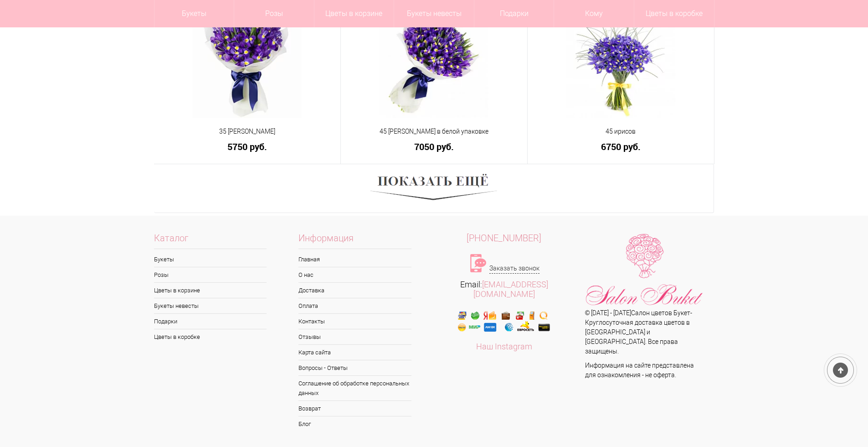  What do you see at coordinates (505, 289) in the screenshot?
I see `div: Email:` at bounding box center [505, 289].